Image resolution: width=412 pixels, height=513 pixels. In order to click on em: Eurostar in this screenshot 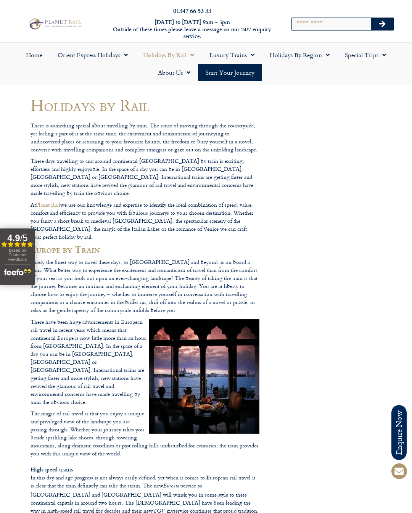, I will do `click(172, 487)`.